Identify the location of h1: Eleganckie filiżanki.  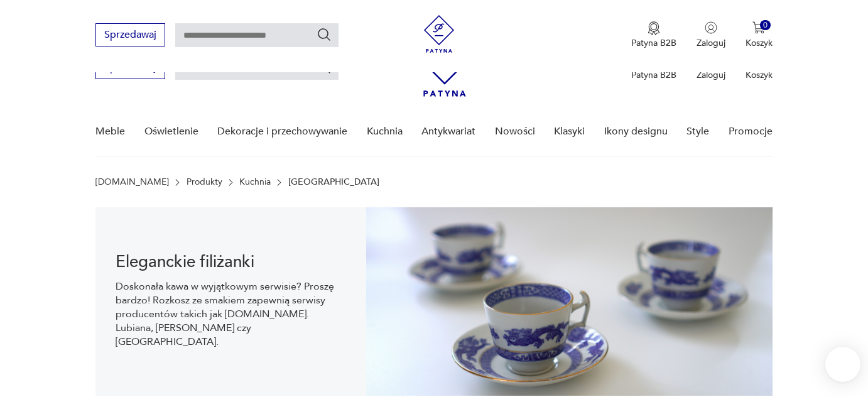
(230, 262).